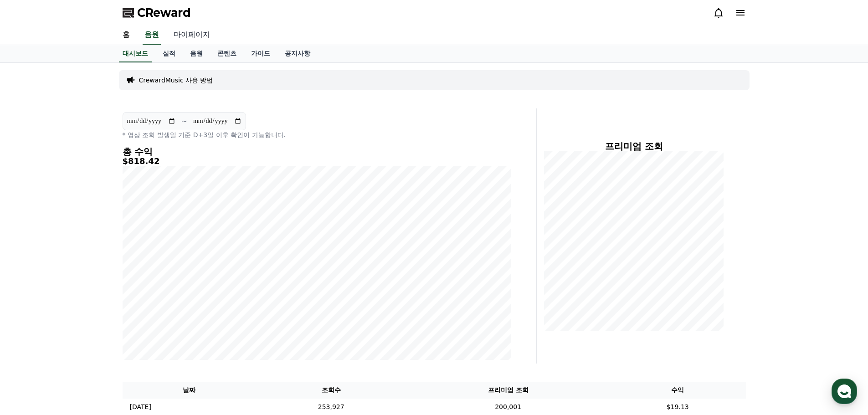  Describe the element at coordinates (176, 80) in the screenshot. I see `a: CrewardMusic 사용 방법` at that location.